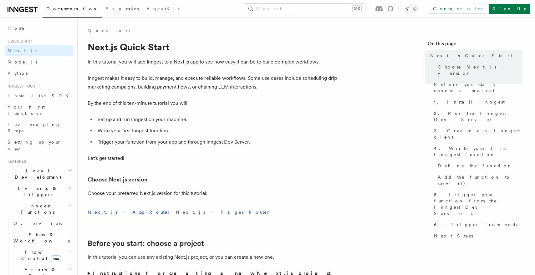 Image resolution: width=535 pixels, height=275 pixels. What do you see at coordinates (477, 204) in the screenshot?
I see `a: 5. Trigger your function from the Inngest Dev Server UI` at bounding box center [477, 204].